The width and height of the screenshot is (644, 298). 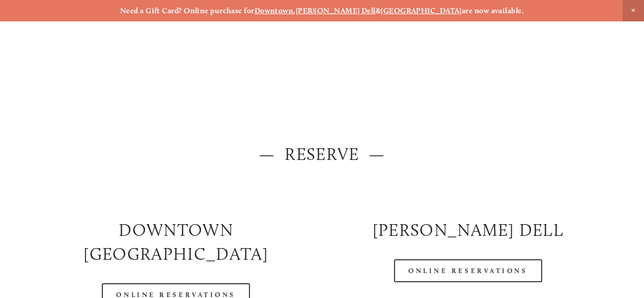 I want to click on strong: Downtown, so click(x=274, y=11).